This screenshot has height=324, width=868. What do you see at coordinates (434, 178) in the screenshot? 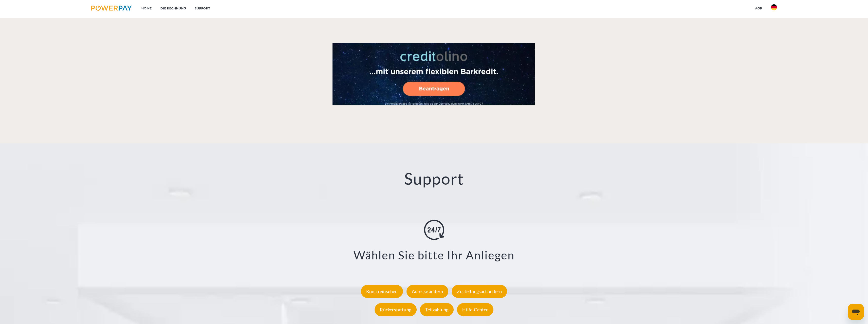
I see `h2: Support` at bounding box center [434, 178].